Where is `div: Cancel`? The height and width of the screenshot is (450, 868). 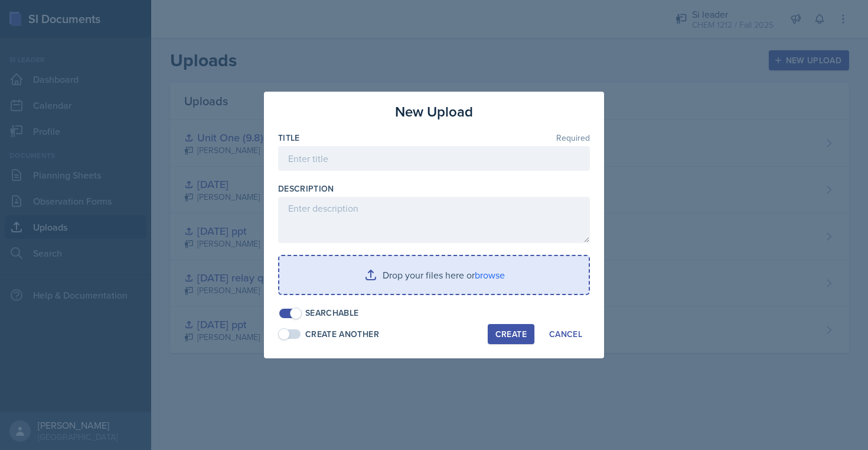 div: Cancel is located at coordinates (566, 334).